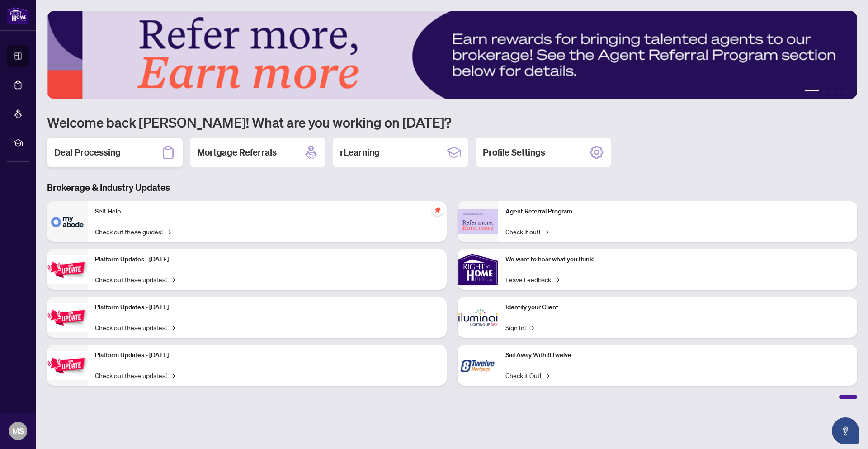 This screenshot has width=868, height=449. What do you see at coordinates (678, 308) in the screenshot?
I see `p: Identify your Client` at bounding box center [678, 308].